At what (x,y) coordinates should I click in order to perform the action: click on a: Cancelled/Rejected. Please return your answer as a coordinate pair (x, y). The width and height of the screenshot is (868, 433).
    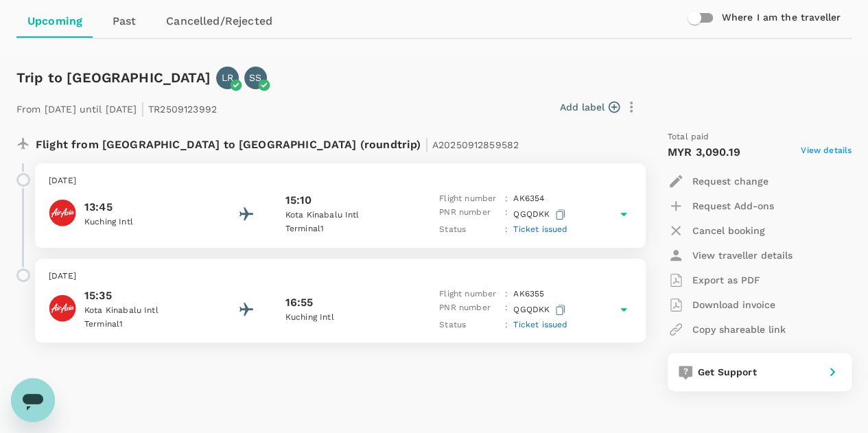
    Looking at the image, I should click on (219, 22).